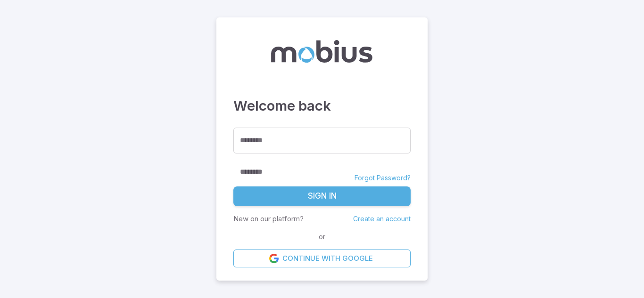 This screenshot has height=298, width=644. I want to click on a: Create an account, so click(382, 218).